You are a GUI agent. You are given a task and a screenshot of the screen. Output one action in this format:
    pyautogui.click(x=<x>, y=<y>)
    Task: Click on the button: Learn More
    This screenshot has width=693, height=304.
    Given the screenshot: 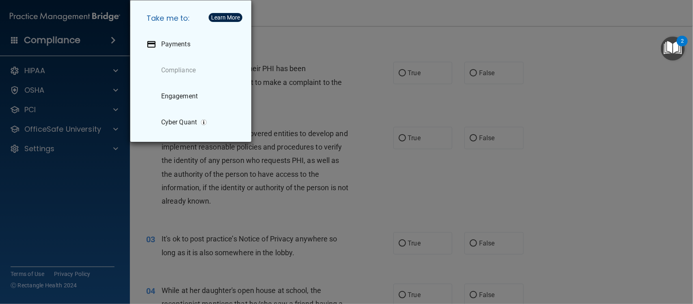 What is the action you would take?
    pyautogui.click(x=225, y=17)
    